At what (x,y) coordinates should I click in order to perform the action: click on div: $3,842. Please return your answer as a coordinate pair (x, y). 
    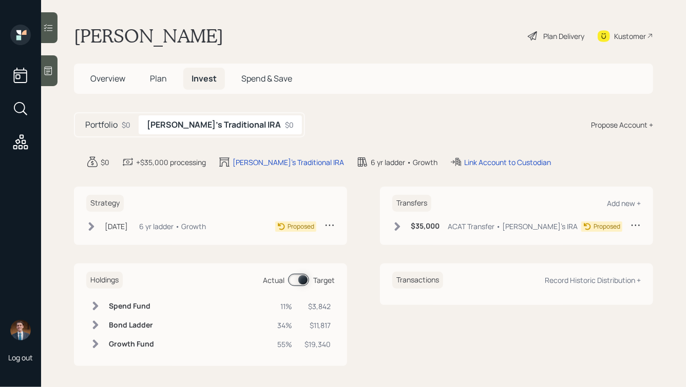
    Looking at the image, I should click on (317, 306).